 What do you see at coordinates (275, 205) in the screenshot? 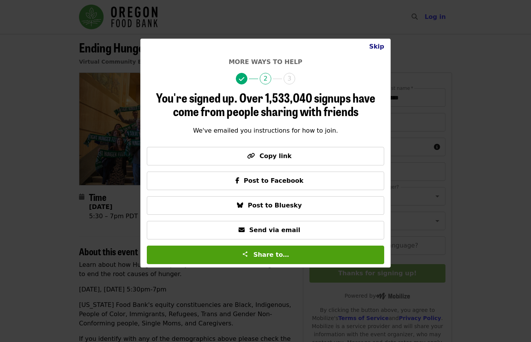
I see `span: Post to Bluesky` at bounding box center [275, 205].